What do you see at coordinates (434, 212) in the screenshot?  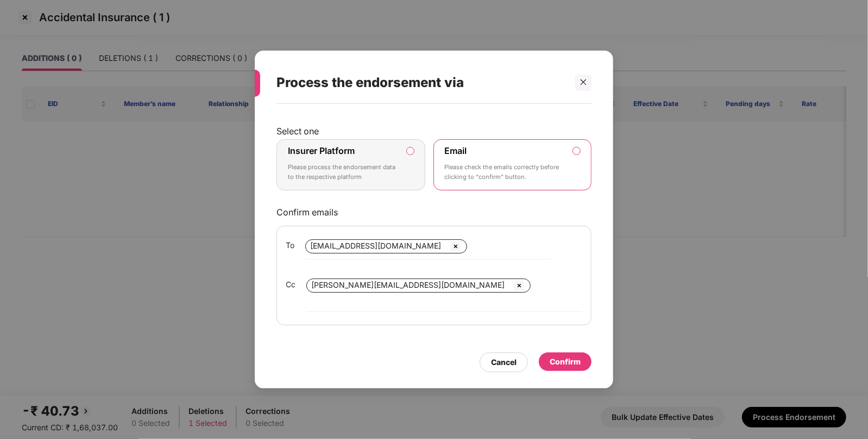 I see `p: Confirm emails` at bounding box center [434, 212].